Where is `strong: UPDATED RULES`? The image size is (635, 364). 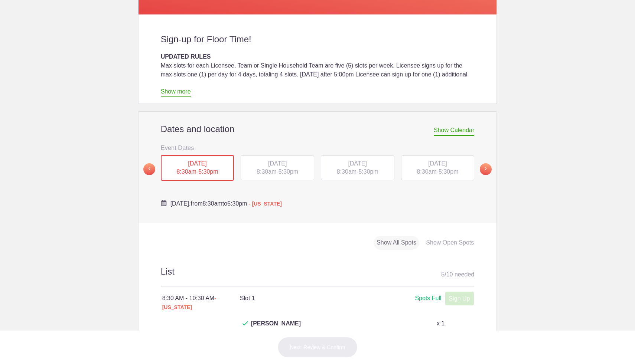 strong: UPDATED RULES is located at coordinates (186, 56).